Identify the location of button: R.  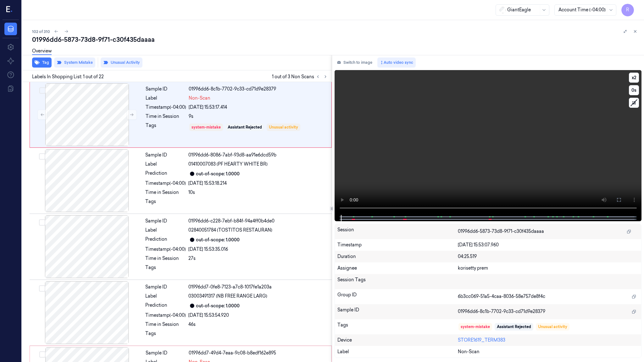
(628, 10).